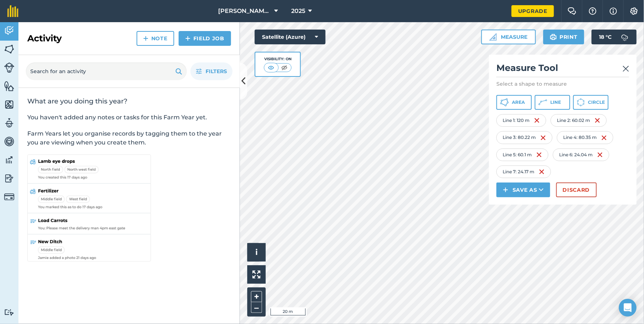  I want to click on div: Visibility: On, so click(278, 59).